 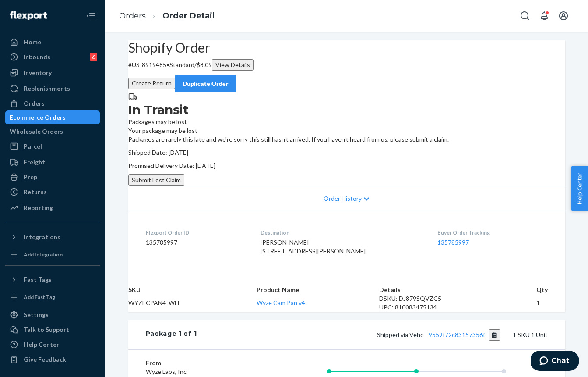 I want to click on dt: Flexport Order ID, so click(x=196, y=232).